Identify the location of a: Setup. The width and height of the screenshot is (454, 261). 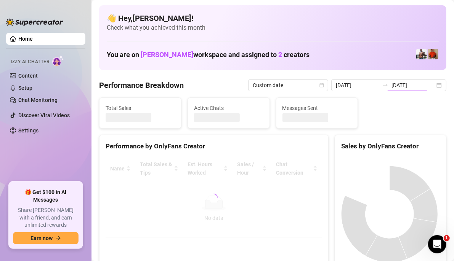
(25, 88).